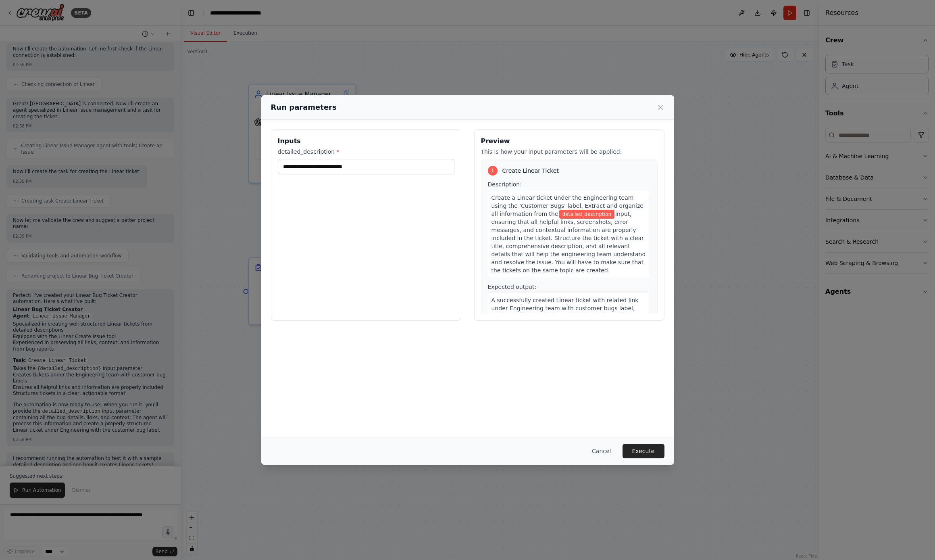 This screenshot has width=935, height=560. What do you see at coordinates (565, 316) in the screenshot?
I see `span: A successfully created Linear ticket with related link under Engineering team with customer bugs ...` at bounding box center [565, 316].